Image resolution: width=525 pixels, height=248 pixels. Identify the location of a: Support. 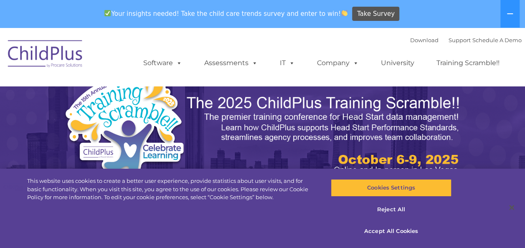
(459, 40).